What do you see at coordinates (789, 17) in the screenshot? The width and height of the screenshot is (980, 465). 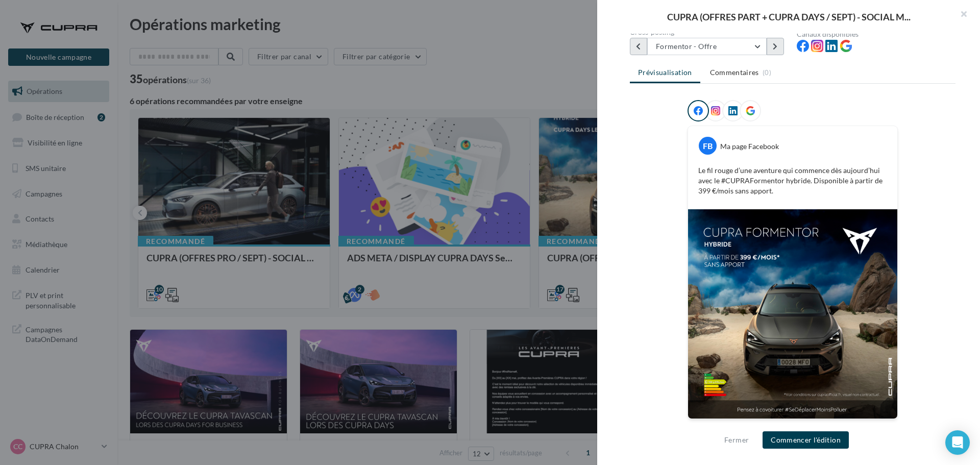 I see `span: CUPRA (OFFRES PART + CUPRA DAYS / SEPT) - SOCIAL M...` at bounding box center [789, 17].